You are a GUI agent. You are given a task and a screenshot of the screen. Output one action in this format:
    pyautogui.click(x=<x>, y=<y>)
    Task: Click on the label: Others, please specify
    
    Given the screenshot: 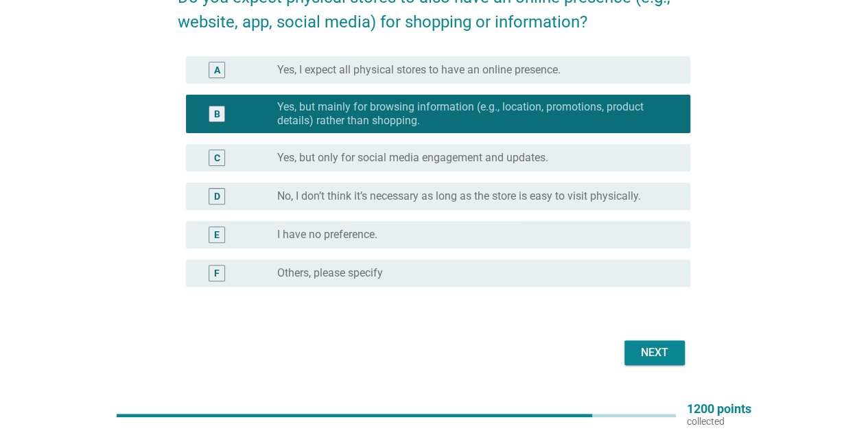 What is the action you would take?
    pyautogui.click(x=330, y=273)
    